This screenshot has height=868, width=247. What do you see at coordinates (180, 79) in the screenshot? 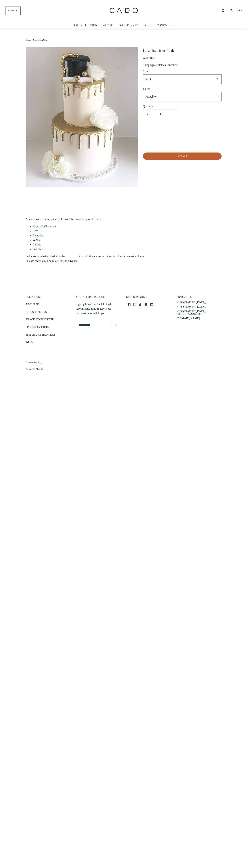
I see `span: 5KG` at bounding box center [180, 79].